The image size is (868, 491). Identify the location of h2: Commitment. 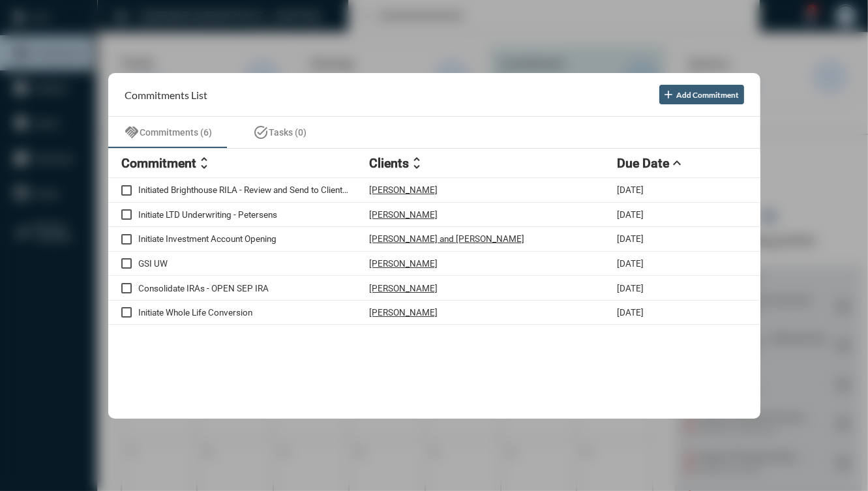
(158, 163).